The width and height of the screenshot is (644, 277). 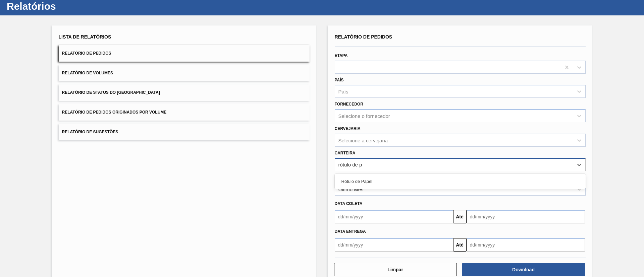 What do you see at coordinates (523, 270) in the screenshot?
I see `button: Download` at bounding box center [523, 270].